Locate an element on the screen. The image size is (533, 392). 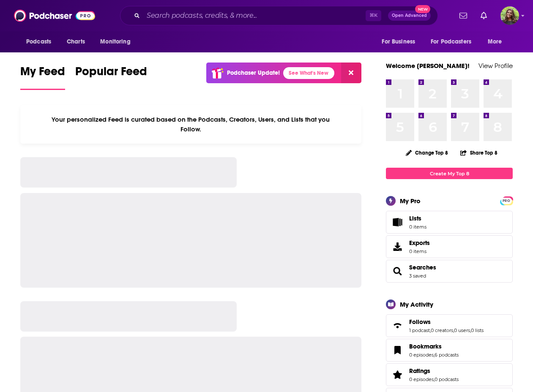
a: Popular Feed is located at coordinates (111, 77).